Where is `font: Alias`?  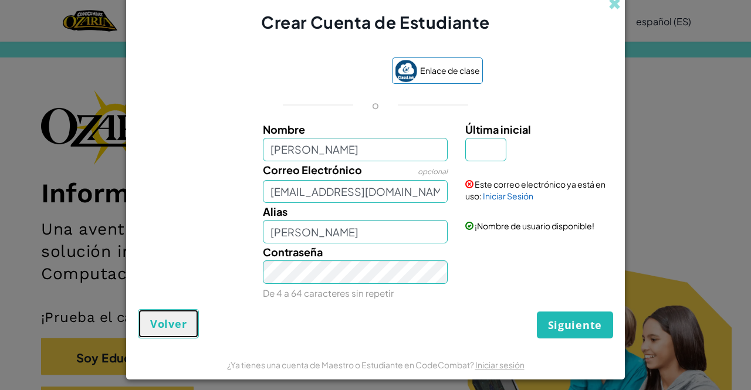 font: Alias is located at coordinates (275, 211).